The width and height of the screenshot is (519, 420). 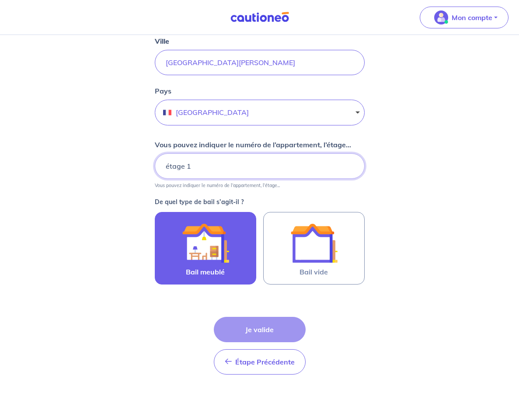 I want to click on img: illu_empty_lease.svg, so click(x=314, y=243).